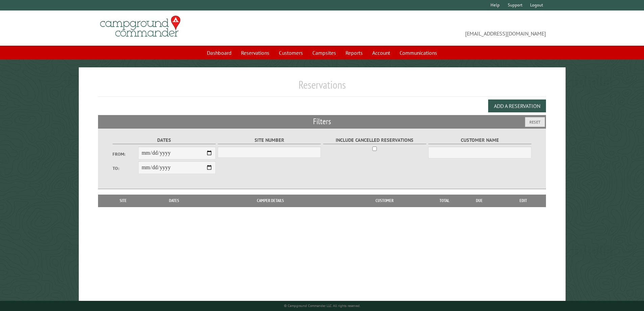 The image size is (644, 311). What do you see at coordinates (269, 140) in the screenshot?
I see `label: Site Number` at bounding box center [269, 140].